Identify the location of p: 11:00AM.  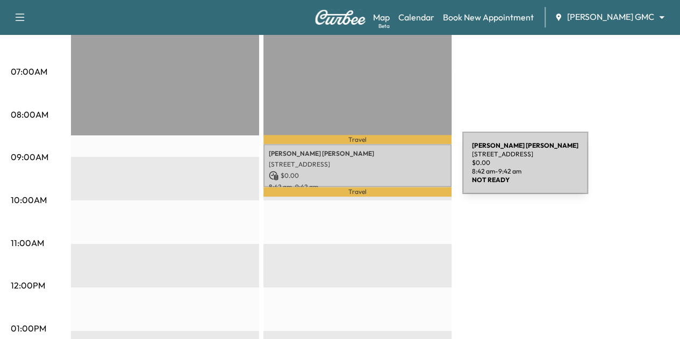
(27, 243).